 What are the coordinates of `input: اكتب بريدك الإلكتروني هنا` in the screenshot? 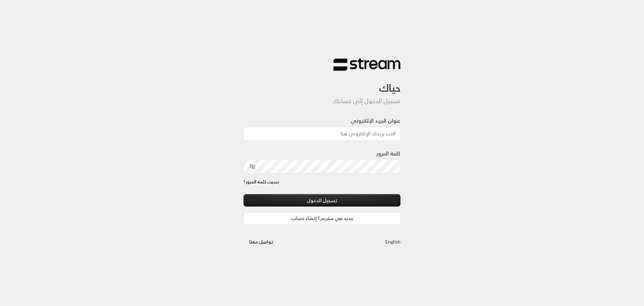 It's located at (322, 134).